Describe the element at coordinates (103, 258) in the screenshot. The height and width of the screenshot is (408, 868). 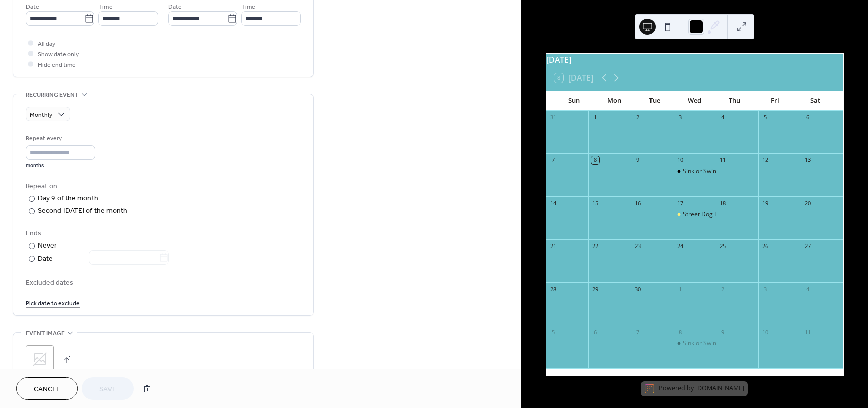
I see `div: Date` at that location.